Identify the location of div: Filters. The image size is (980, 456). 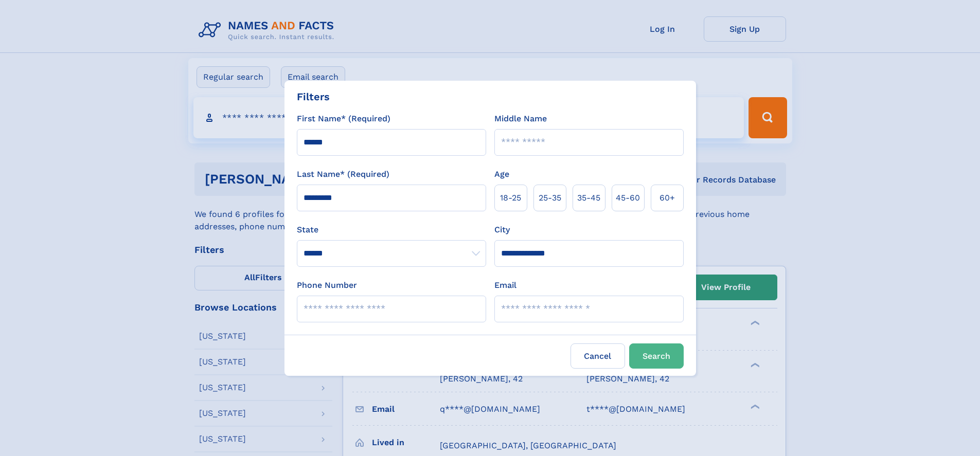
(314, 97).